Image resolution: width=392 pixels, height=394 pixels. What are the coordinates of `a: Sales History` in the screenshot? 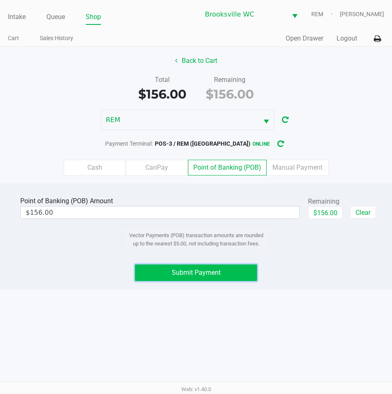 It's located at (56, 38).